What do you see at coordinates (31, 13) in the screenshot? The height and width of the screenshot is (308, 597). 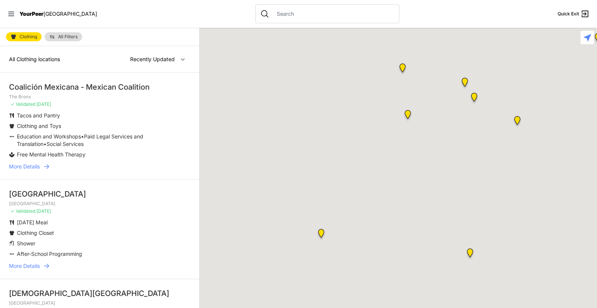 I see `span: YourPeer` at bounding box center [31, 13].